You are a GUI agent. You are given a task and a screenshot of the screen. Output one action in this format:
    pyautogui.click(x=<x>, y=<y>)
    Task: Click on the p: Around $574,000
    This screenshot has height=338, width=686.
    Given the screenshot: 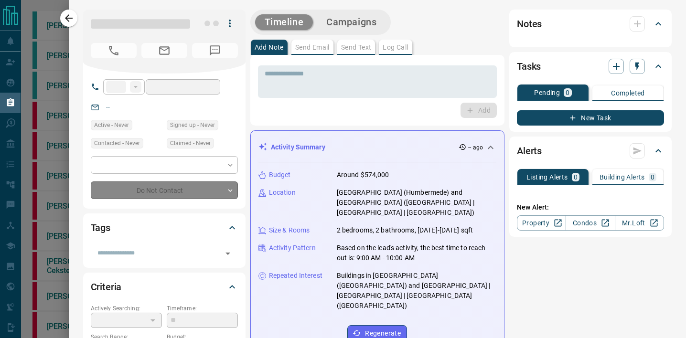 What is the action you would take?
    pyautogui.click(x=363, y=175)
    